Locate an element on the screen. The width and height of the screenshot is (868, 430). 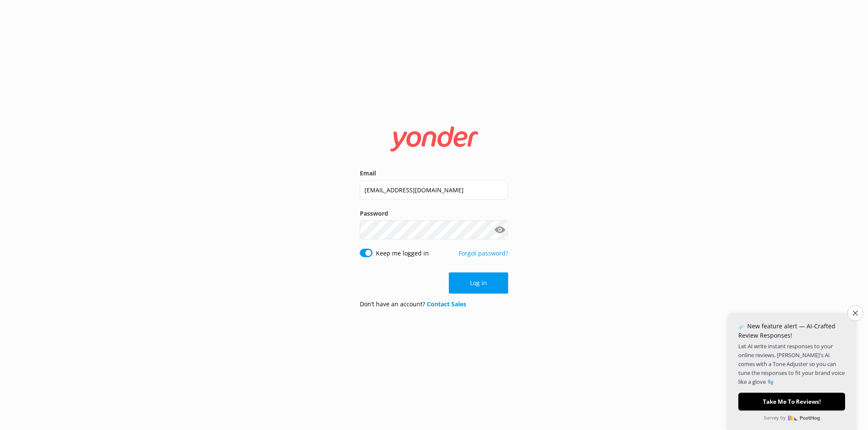
button: Show password is located at coordinates (499, 230).